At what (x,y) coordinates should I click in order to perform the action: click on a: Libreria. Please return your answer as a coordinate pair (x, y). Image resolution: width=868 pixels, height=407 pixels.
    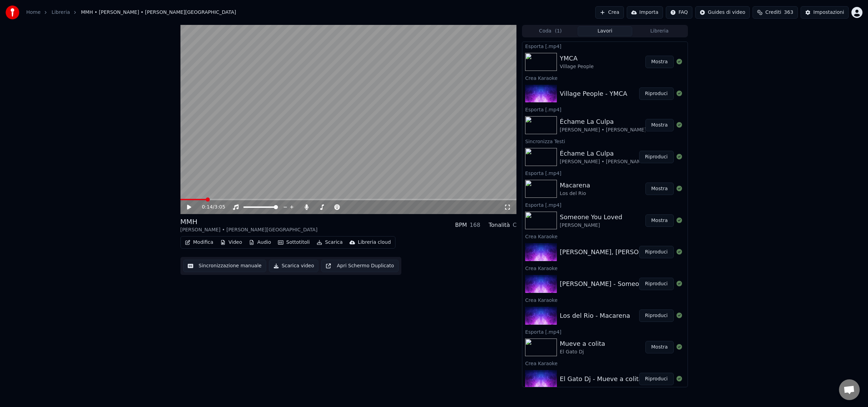
    Looking at the image, I should click on (61, 12).